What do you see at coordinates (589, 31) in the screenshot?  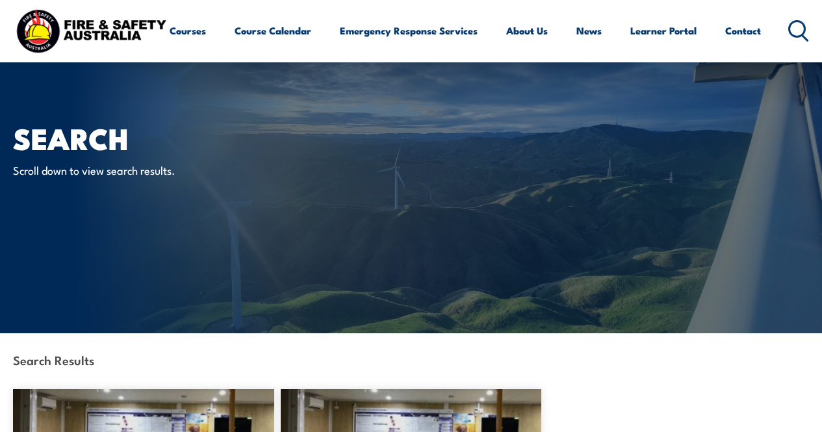 I see `a: News` at bounding box center [589, 31].